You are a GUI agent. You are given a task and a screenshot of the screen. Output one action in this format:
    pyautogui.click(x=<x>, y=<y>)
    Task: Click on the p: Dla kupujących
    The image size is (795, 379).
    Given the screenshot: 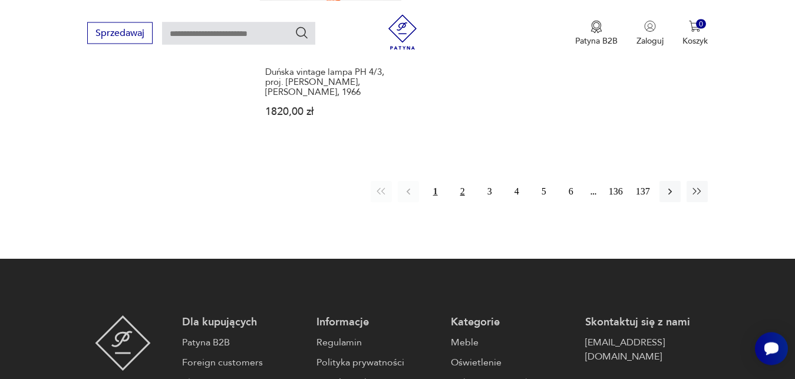 What is the action you would take?
    pyautogui.click(x=243, y=322)
    